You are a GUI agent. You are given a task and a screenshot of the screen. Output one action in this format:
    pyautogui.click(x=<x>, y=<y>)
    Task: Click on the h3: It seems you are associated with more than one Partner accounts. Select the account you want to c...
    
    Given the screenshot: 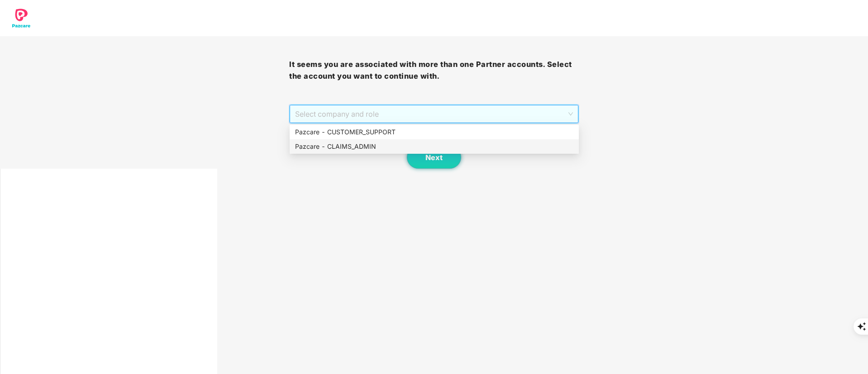 What is the action you would take?
    pyautogui.click(x=433, y=70)
    